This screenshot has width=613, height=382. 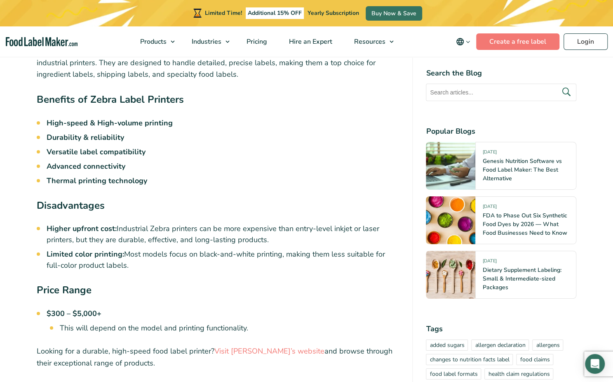 I want to click on strong: $300 – $5,000+, so click(x=74, y=313).